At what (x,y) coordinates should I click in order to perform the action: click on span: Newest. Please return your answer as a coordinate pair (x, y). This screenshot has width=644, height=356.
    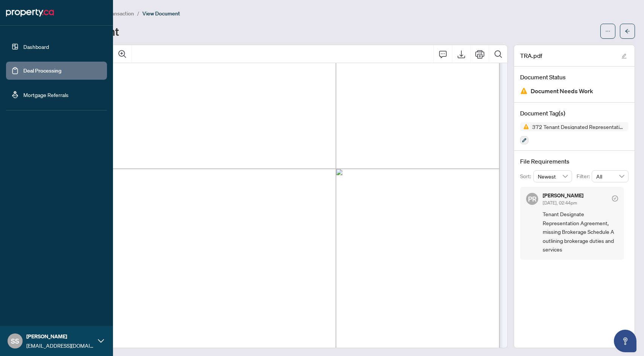
    Looking at the image, I should click on (553, 177).